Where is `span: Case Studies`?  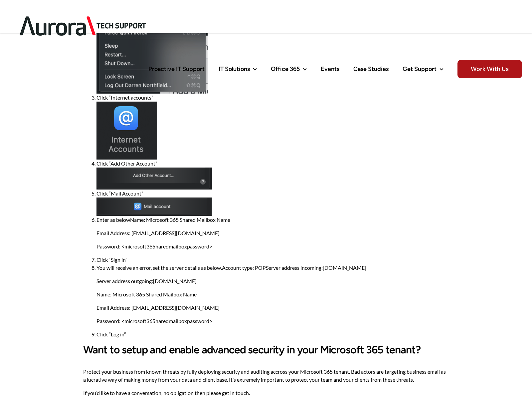 span: Case Studies is located at coordinates (372, 69).